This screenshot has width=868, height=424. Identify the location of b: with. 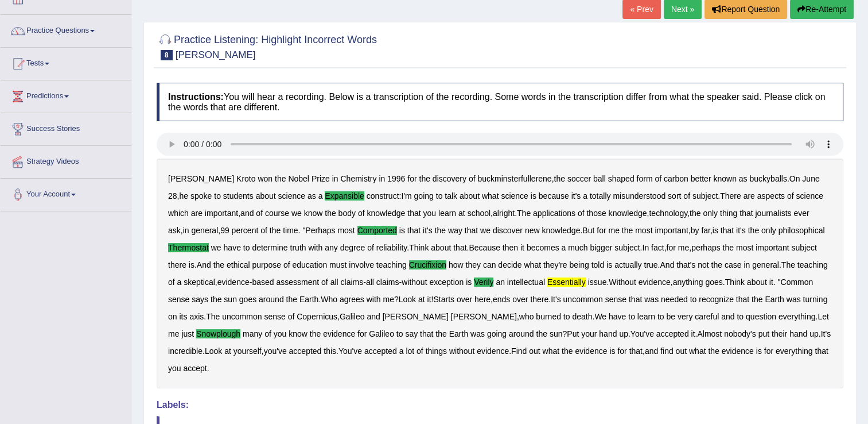
(374, 299).